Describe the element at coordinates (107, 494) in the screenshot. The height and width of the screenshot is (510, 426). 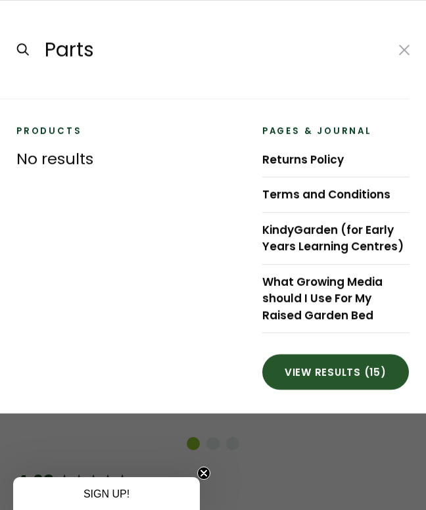
I see `div: SIGN UP!Close teaser` at that location.